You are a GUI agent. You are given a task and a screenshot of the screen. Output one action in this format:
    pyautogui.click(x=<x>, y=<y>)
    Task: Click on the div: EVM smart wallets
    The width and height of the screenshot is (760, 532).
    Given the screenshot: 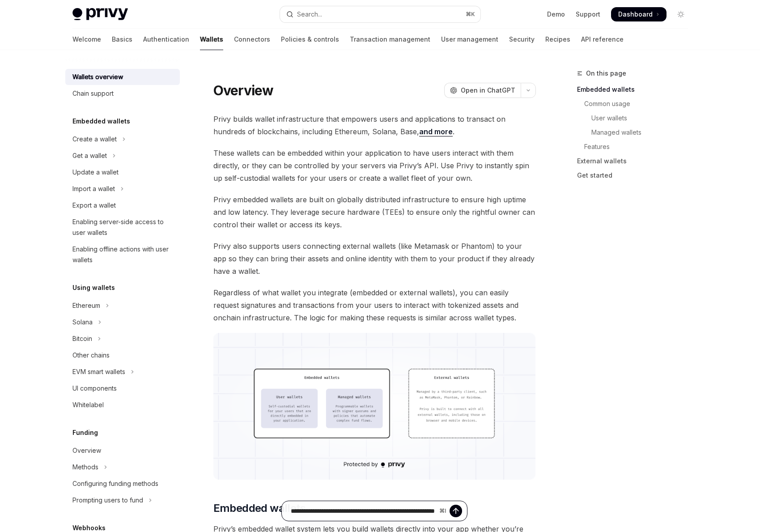 What is the action you would take?
    pyautogui.click(x=99, y=372)
    